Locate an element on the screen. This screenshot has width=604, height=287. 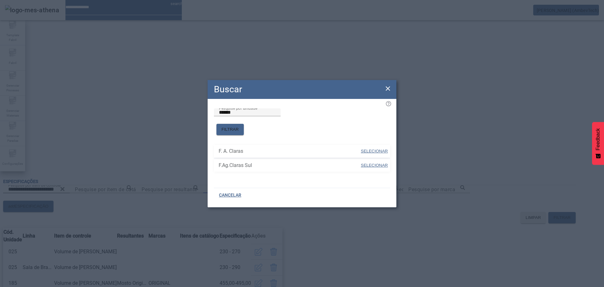
button: CANCELAR is located at coordinates (230, 195).